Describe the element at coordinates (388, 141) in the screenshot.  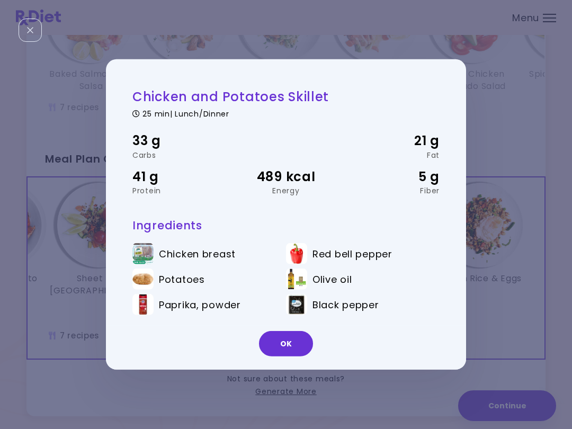
I see `div: 21 g` at that location.